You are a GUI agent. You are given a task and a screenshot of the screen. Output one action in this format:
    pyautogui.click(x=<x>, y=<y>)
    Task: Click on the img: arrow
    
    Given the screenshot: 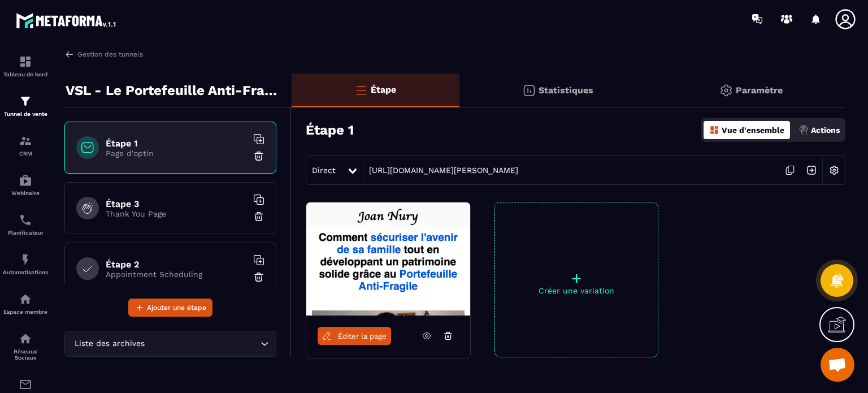 What is the action you would take?
    pyautogui.click(x=69, y=54)
    